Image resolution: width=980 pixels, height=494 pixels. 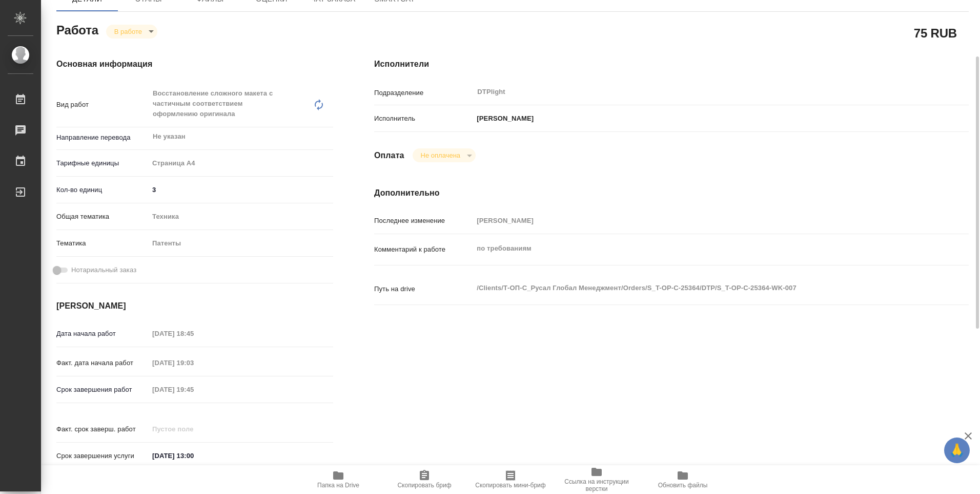 I want to click on div: Патенты, so click(x=241, y=243).